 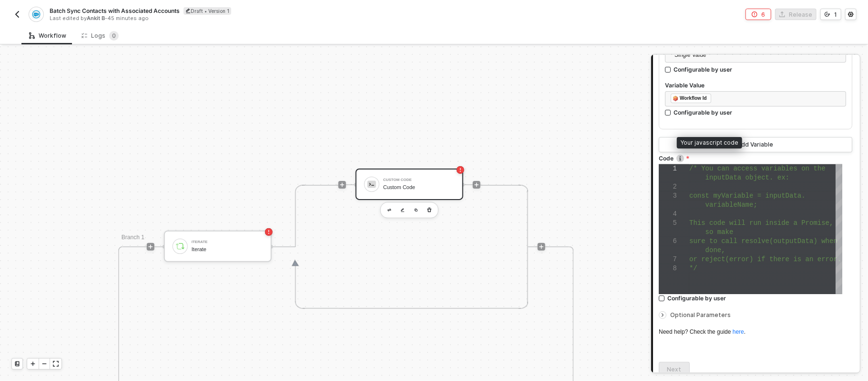 I want to click on img: copy-block, so click(x=416, y=210).